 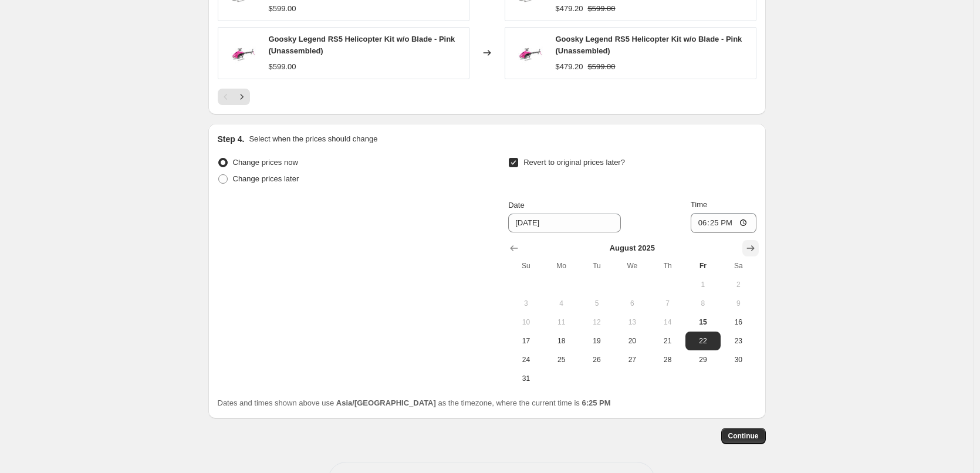 I want to click on nav: Pagination, so click(x=233, y=97).